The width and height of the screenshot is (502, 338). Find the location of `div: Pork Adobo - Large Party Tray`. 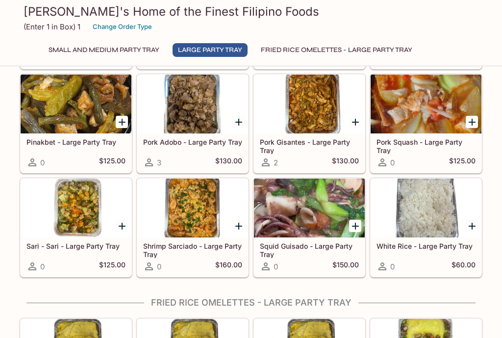

div: Pork Adobo - Large Party Tray is located at coordinates (193, 104).